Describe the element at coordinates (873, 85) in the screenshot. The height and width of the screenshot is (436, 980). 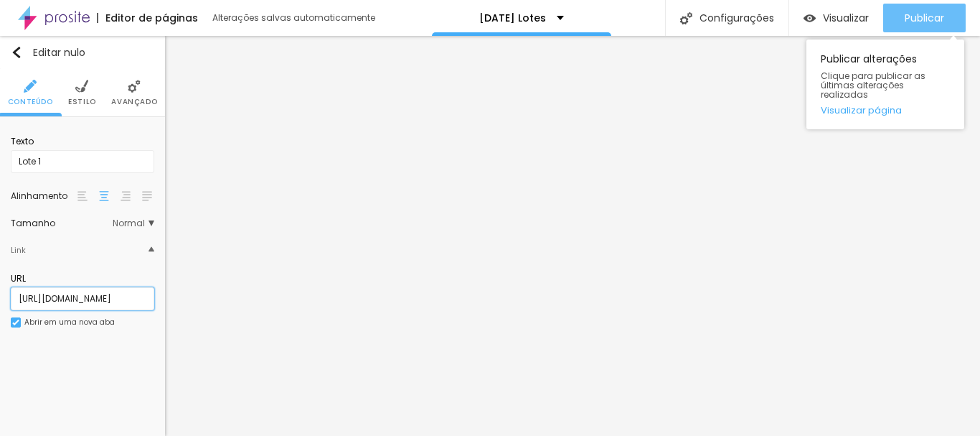
I see `font: Clique para publicar as últimas alterações realizadas` at that location.